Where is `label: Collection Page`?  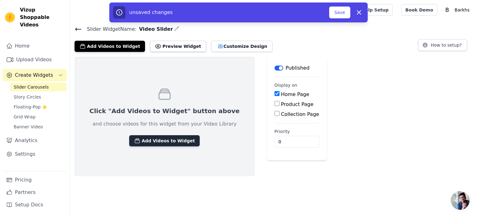
label: Collection Page is located at coordinates (300, 114).